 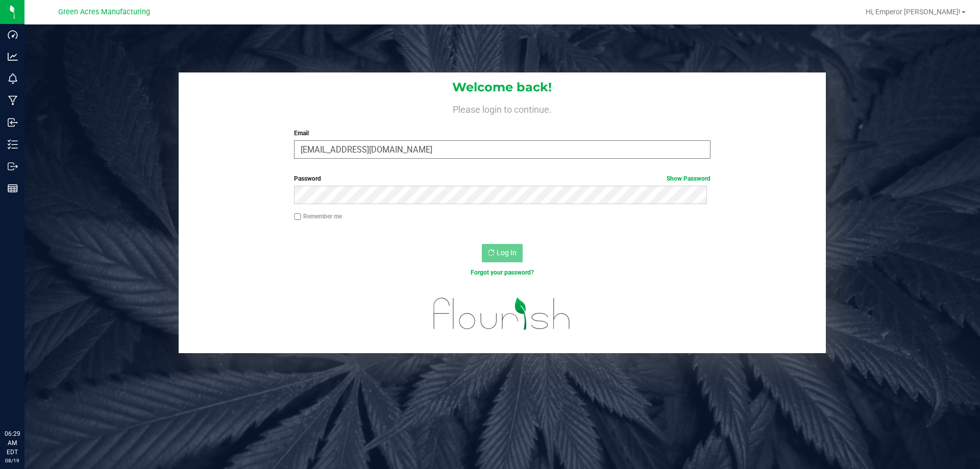 What do you see at coordinates (298, 217) in the screenshot?
I see `input: Remember me` at bounding box center [298, 217].